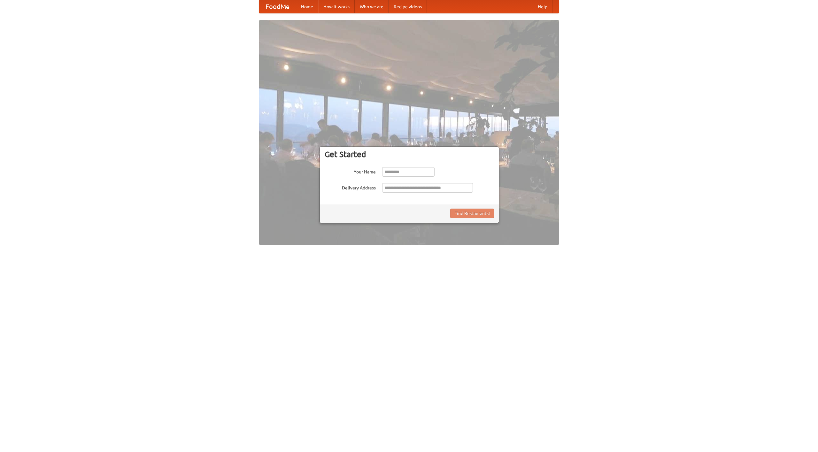 The width and height of the screenshot is (818, 452). What do you see at coordinates (336, 7) in the screenshot?
I see `a: How it works` at bounding box center [336, 7].